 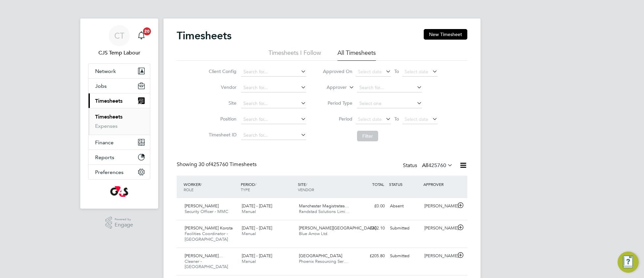 I want to click on div: WORKER, so click(x=211, y=187).